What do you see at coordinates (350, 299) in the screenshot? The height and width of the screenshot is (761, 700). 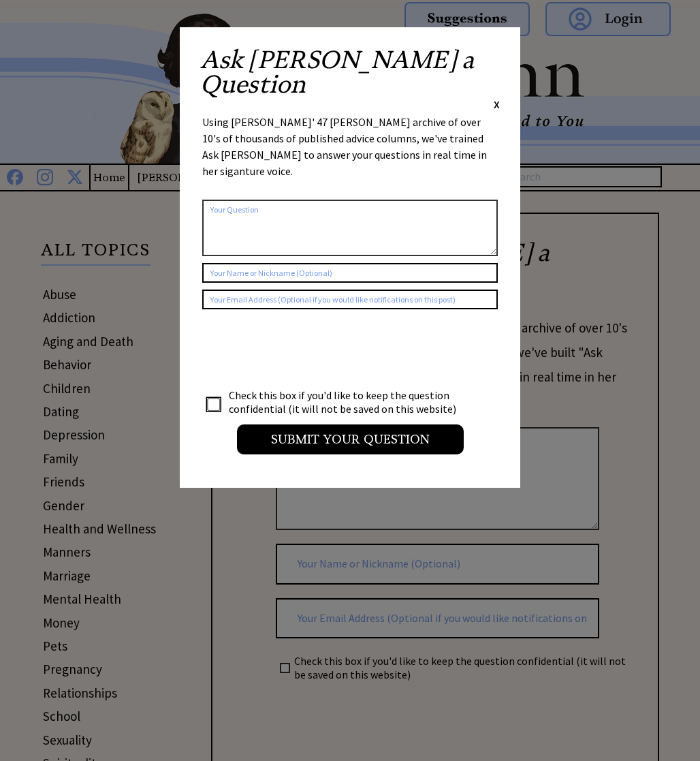 I see `input: Your Email Address (Optional if you would like notifications on this post)` at bounding box center [350, 299].